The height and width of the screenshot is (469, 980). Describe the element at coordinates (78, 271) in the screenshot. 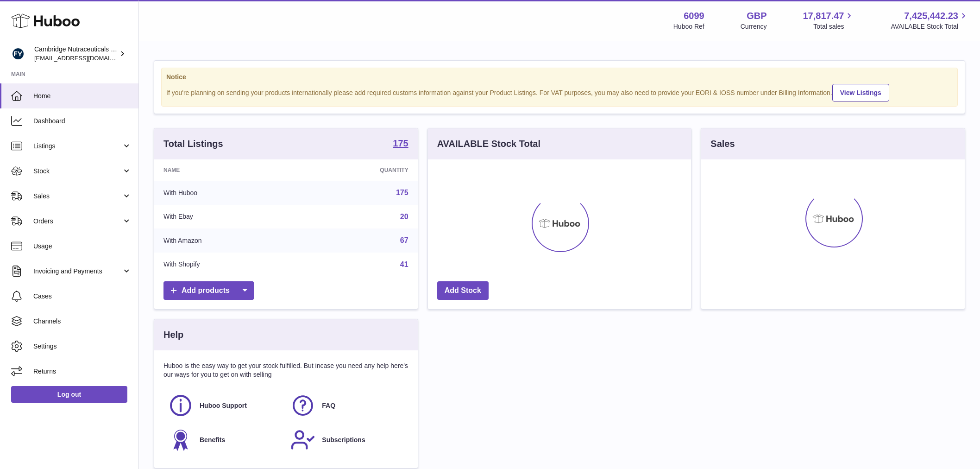

I see `span: Invoicing and Payments` at that location.